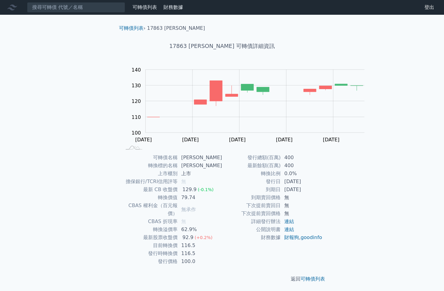 This screenshot has height=291, width=444. Describe the element at coordinates (292, 237) in the screenshot. I see `a: 財報狗` at that location.